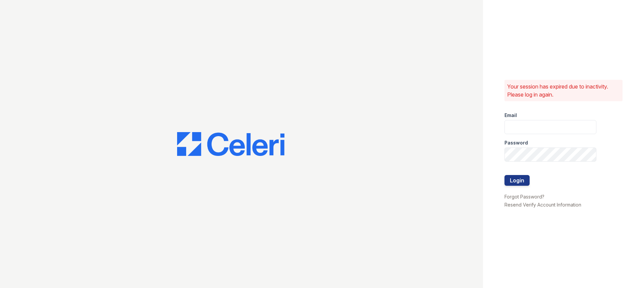 The image size is (644, 288). What do you see at coordinates (542, 204) in the screenshot?
I see `a: Resend Verify Account Information` at bounding box center [542, 204].